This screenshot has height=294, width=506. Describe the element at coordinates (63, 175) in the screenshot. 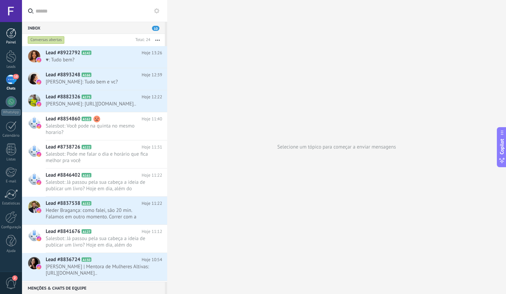

I see `span: Lead #8846402` at that location.